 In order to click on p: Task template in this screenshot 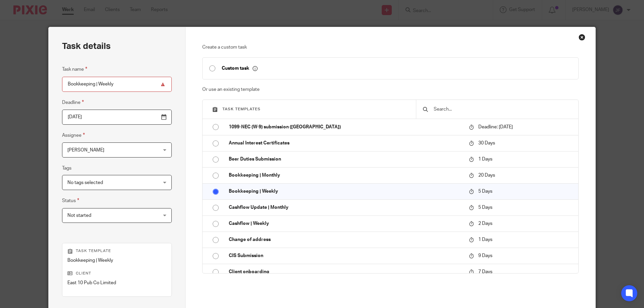, I will do `click(117, 251)`.